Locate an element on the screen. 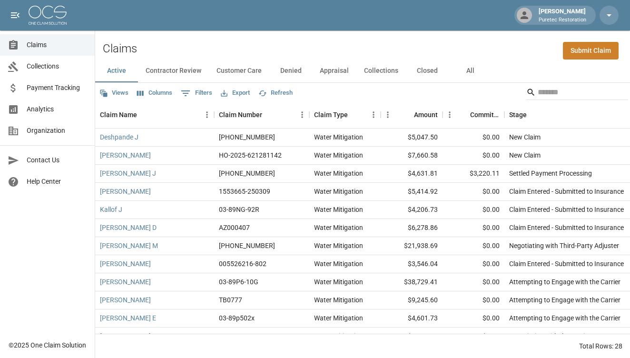 The width and height of the screenshot is (630, 358). button: Collections is located at coordinates (381, 71).